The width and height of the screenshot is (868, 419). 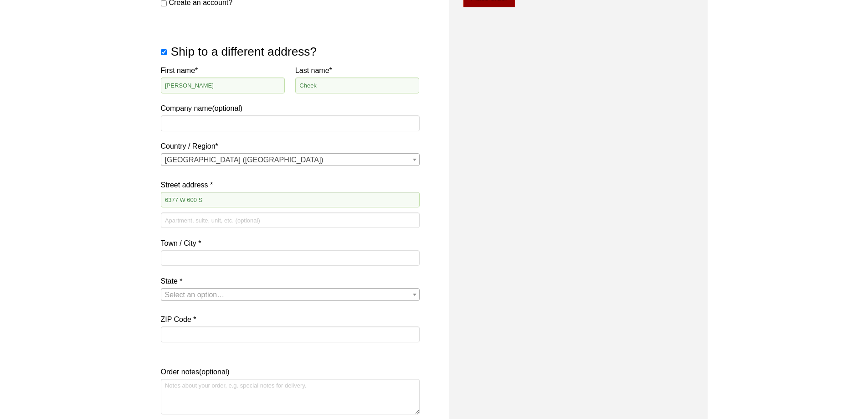 What do you see at coordinates (223, 70) in the screenshot?
I see `label: First name` at bounding box center [223, 70].